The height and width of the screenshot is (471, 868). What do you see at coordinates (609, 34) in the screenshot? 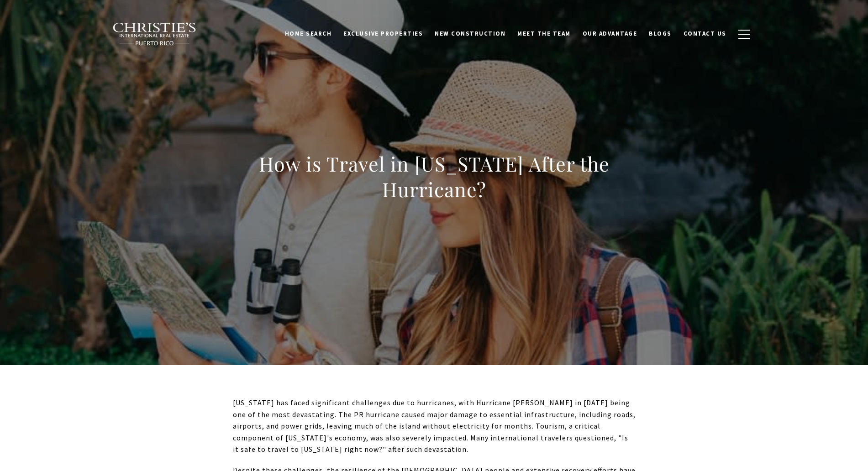
I see `a: Our Advantage` at bounding box center [609, 34].